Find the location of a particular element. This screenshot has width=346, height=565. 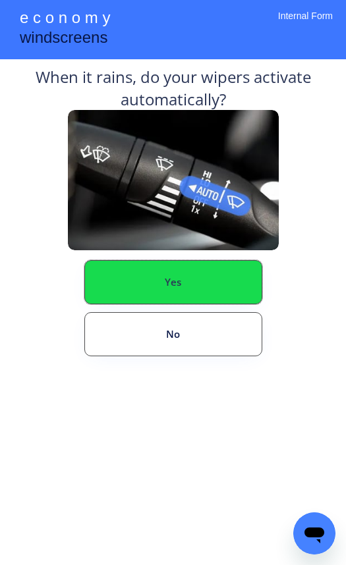

button: No is located at coordinates (173, 334).